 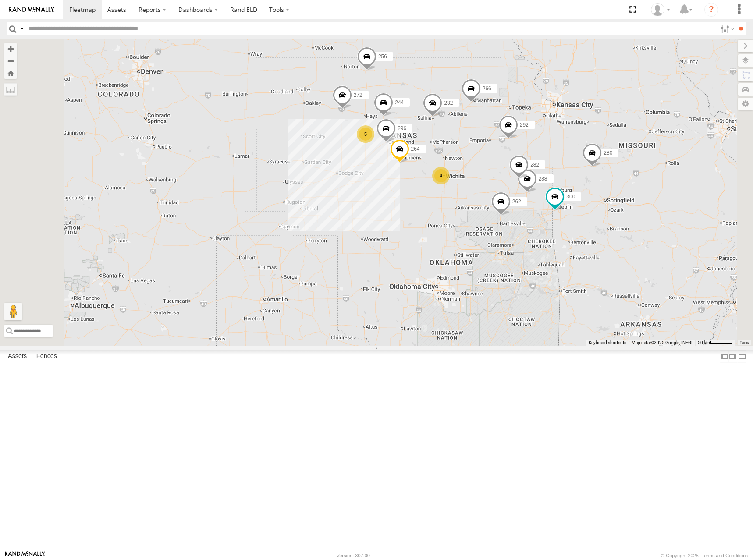 I want to click on span: 300, so click(x=571, y=196).